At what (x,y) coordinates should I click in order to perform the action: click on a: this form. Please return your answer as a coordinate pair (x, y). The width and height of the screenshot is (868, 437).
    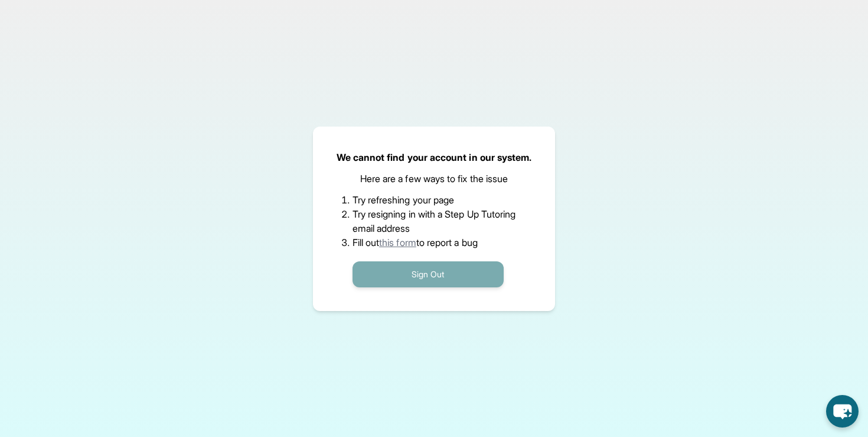
    Looking at the image, I should click on (398, 242).